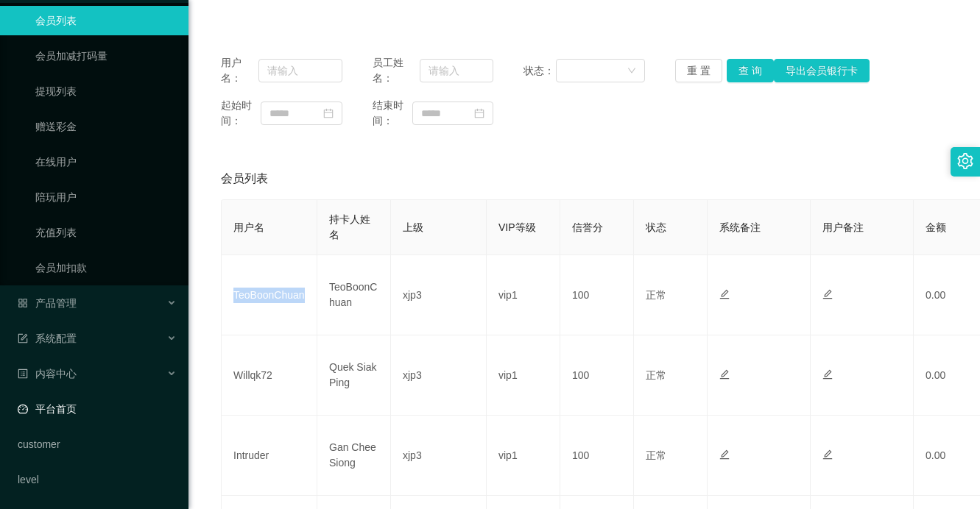 The image size is (980, 509). I want to click on span: VIP等级, so click(517, 228).